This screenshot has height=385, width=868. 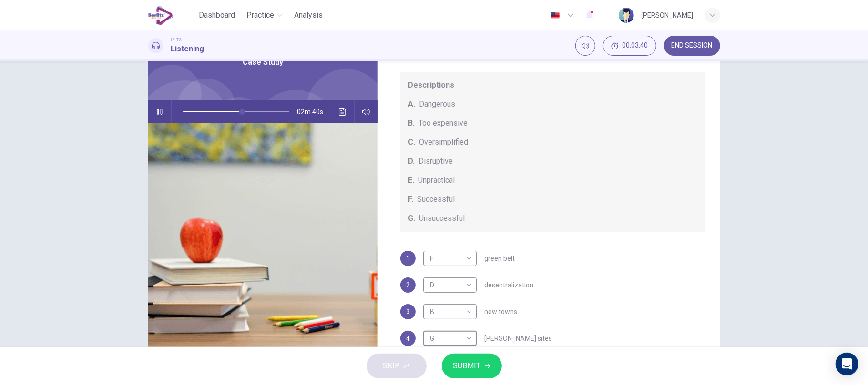 What do you see at coordinates (260, 15) in the screenshot?
I see `span: Practice` at bounding box center [260, 15].